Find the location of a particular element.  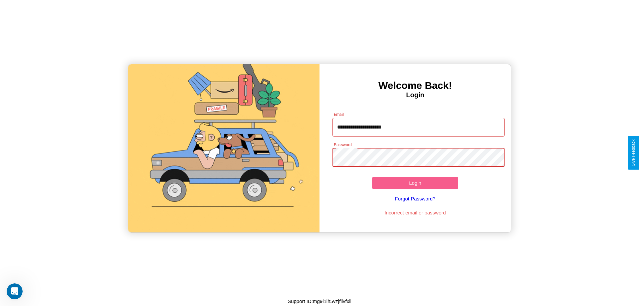

div: Give Feedback is located at coordinates (633, 153).